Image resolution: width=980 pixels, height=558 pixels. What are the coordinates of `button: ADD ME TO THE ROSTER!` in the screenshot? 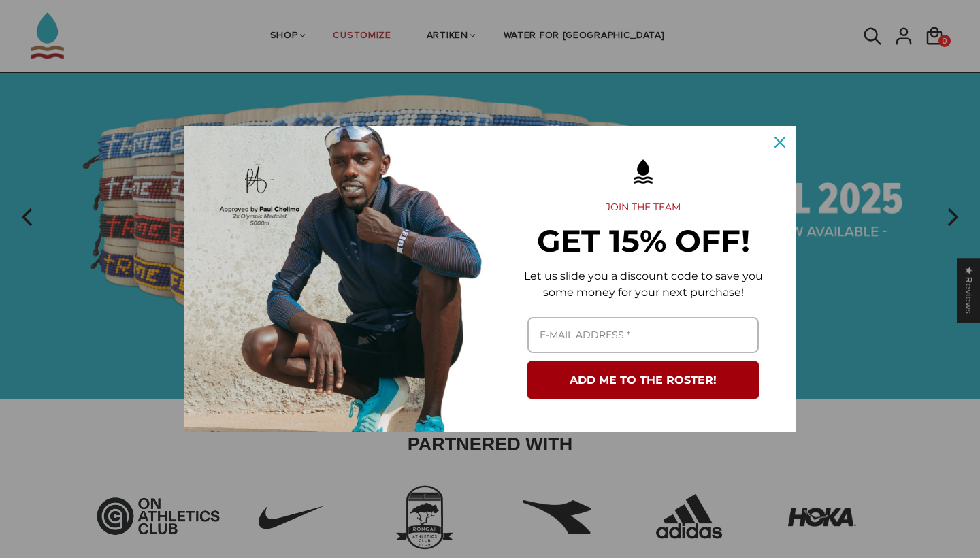 It's located at (644, 380).